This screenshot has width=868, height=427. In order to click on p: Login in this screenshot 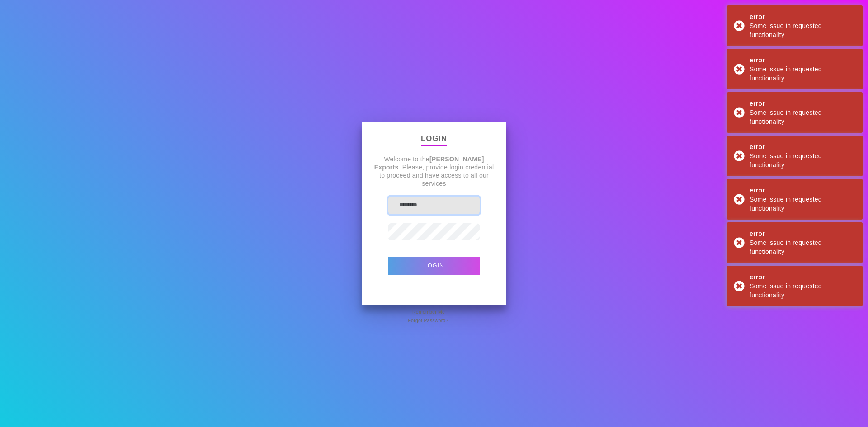, I will do `click(434, 139)`.